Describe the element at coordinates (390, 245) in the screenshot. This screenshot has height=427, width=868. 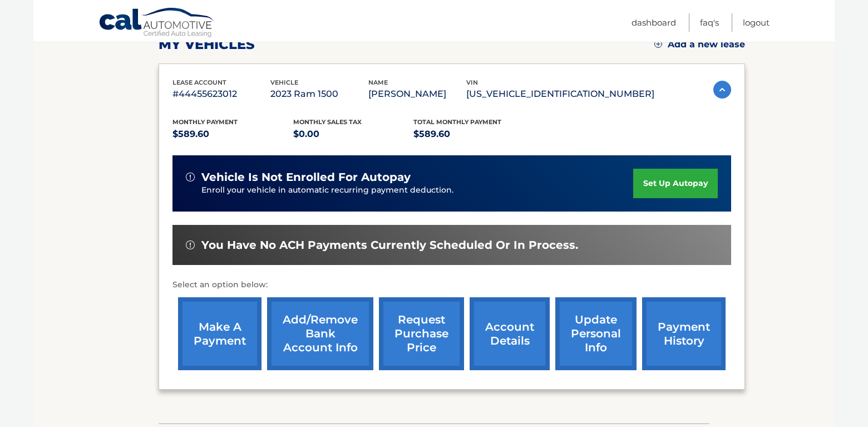
I see `span: You have no ACH payments currently scheduled or in process.` at that location.